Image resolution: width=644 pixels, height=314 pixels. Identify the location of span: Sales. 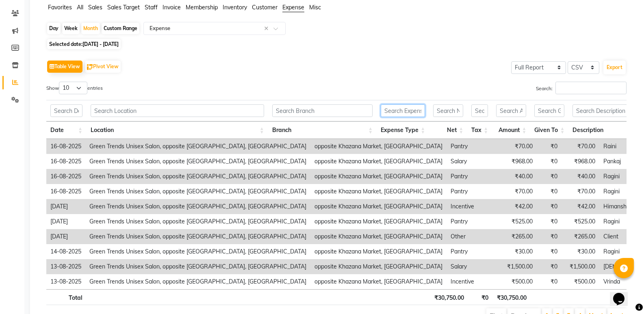
(95, 7).